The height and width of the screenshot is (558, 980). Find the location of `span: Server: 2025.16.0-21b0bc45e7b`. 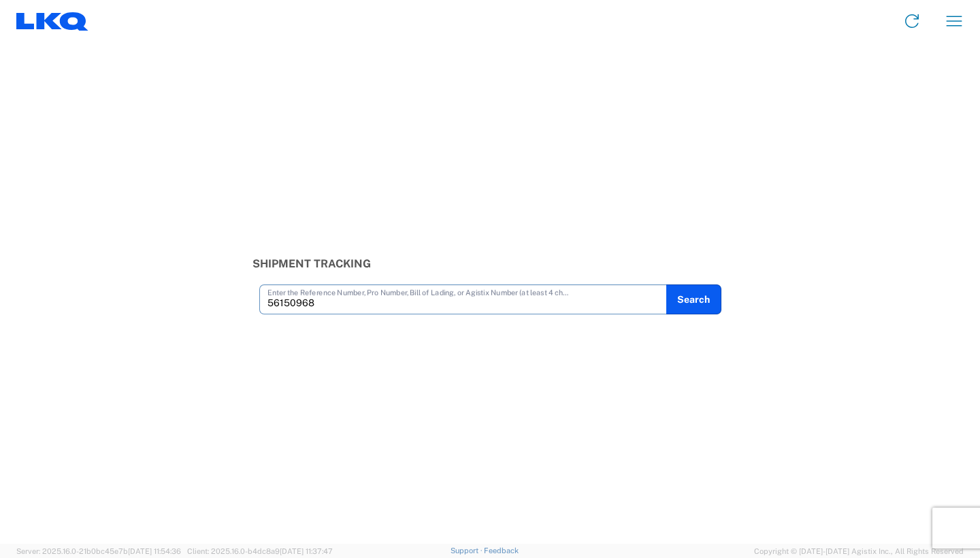

span: Server: 2025.16.0-21b0bc45e7b is located at coordinates (99, 551).